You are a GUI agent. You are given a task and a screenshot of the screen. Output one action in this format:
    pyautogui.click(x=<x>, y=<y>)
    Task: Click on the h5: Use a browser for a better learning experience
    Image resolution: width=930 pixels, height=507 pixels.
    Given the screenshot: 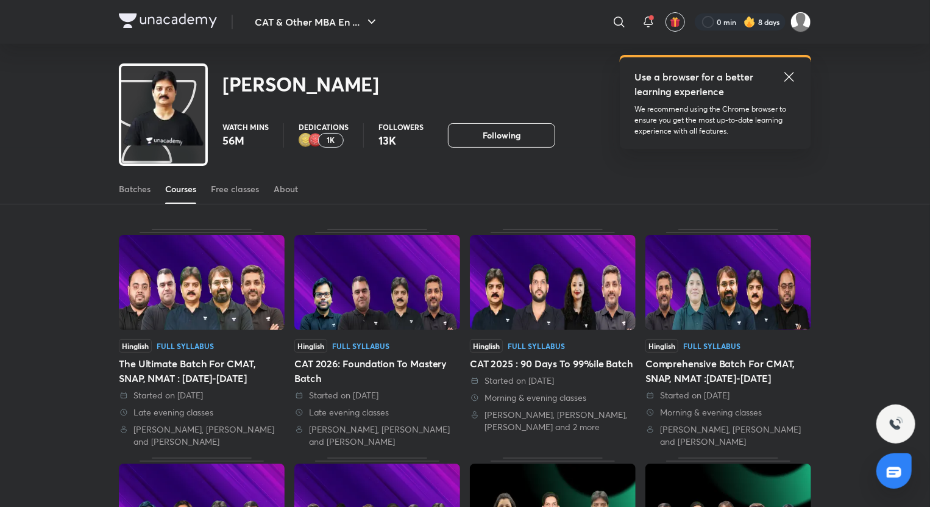 What is the action you would take?
    pyautogui.click(x=695, y=84)
    